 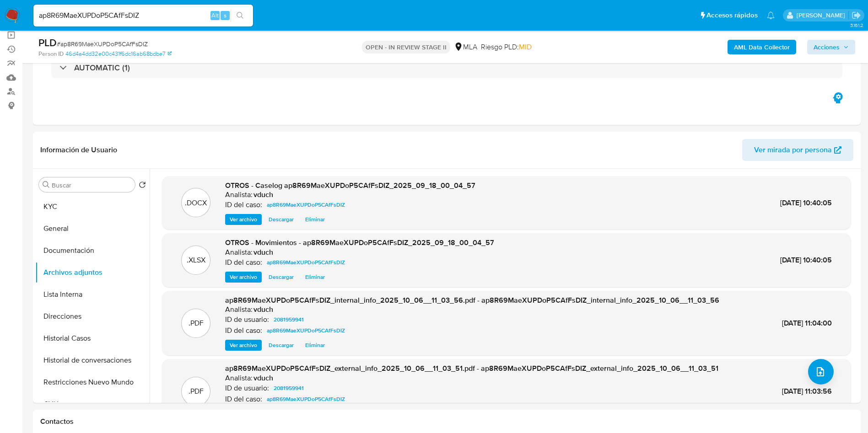 What do you see at coordinates (826, 47) in the screenshot?
I see `span: Acciones` at bounding box center [826, 47].